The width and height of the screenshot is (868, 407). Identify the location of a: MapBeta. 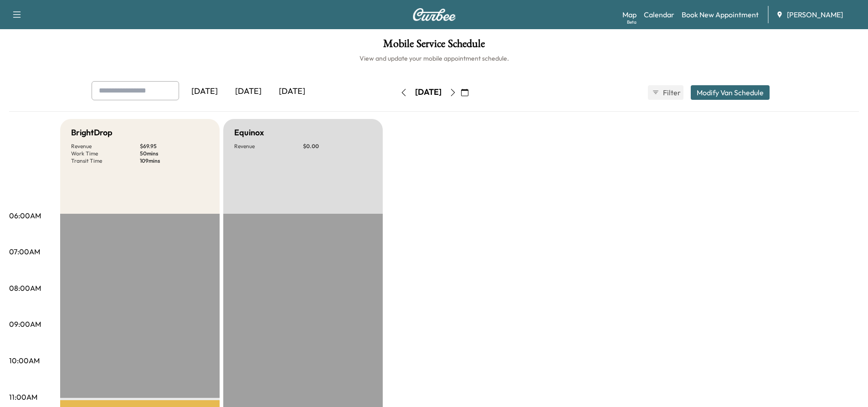
(629, 15).